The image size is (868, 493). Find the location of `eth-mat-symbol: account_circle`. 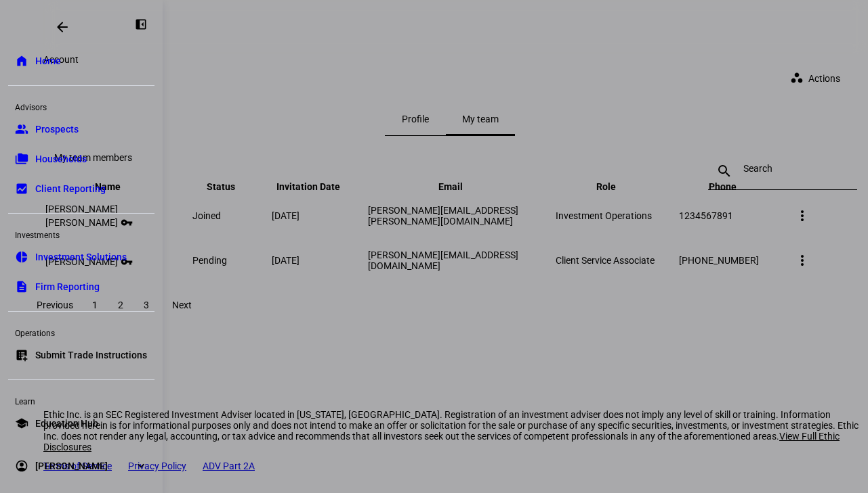

eth-mat-symbol: account_circle is located at coordinates (22, 466).